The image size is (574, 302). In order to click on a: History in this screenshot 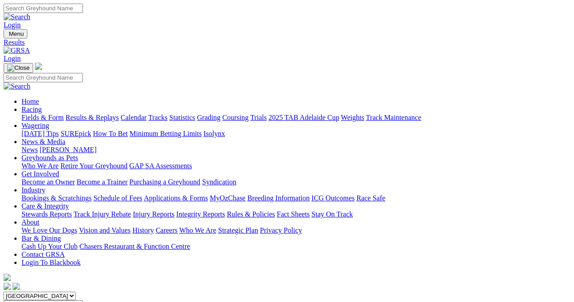, I will do `click(143, 230)`.